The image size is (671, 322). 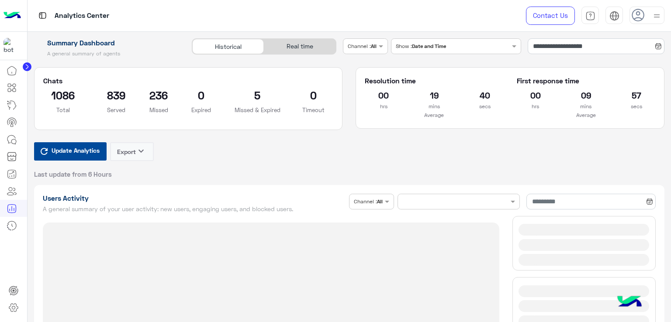 I want to click on b: Date and Time, so click(x=429, y=46).